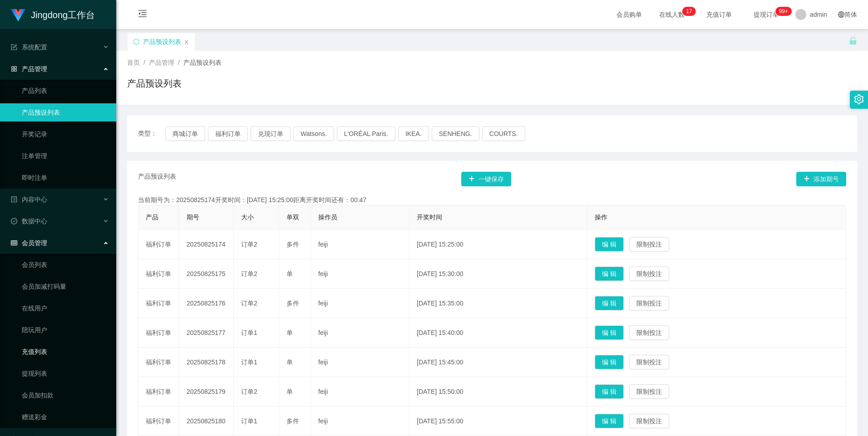 The height and width of the screenshot is (436, 868). I want to click on a: 陪玩用户, so click(65, 330).